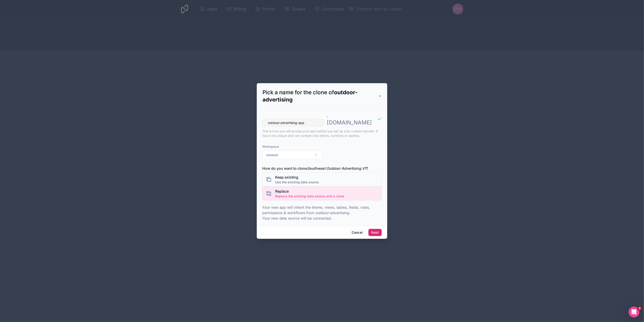 This screenshot has height=322, width=644. I want to click on input: app, so click(293, 123).